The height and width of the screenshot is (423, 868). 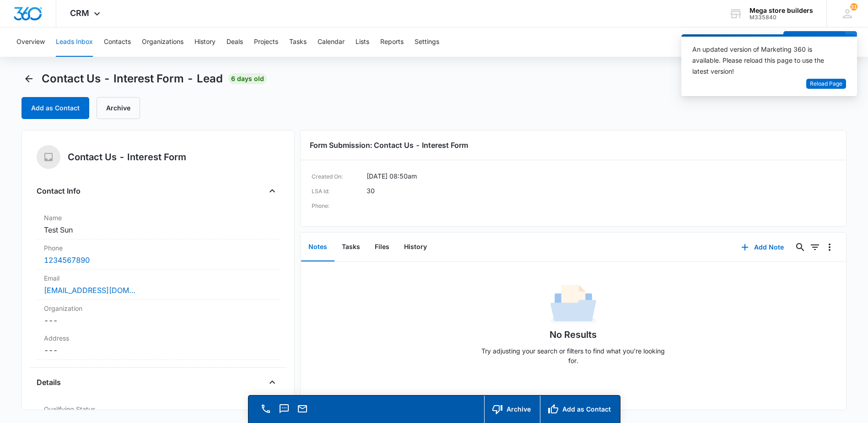 I want to click on button: Lists, so click(x=362, y=42).